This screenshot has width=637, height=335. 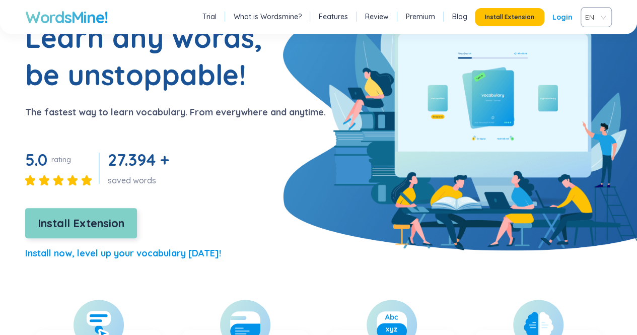 I want to click on span: VIE, so click(x=595, y=17).